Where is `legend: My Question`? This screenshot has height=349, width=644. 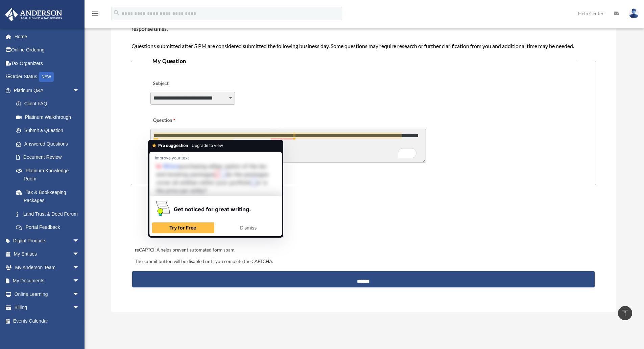
legend: My Question is located at coordinates (363, 61).